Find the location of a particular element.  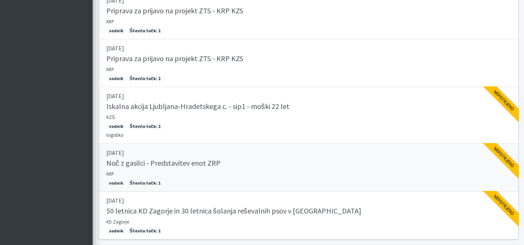

small: KD Zagorje is located at coordinates (117, 221).